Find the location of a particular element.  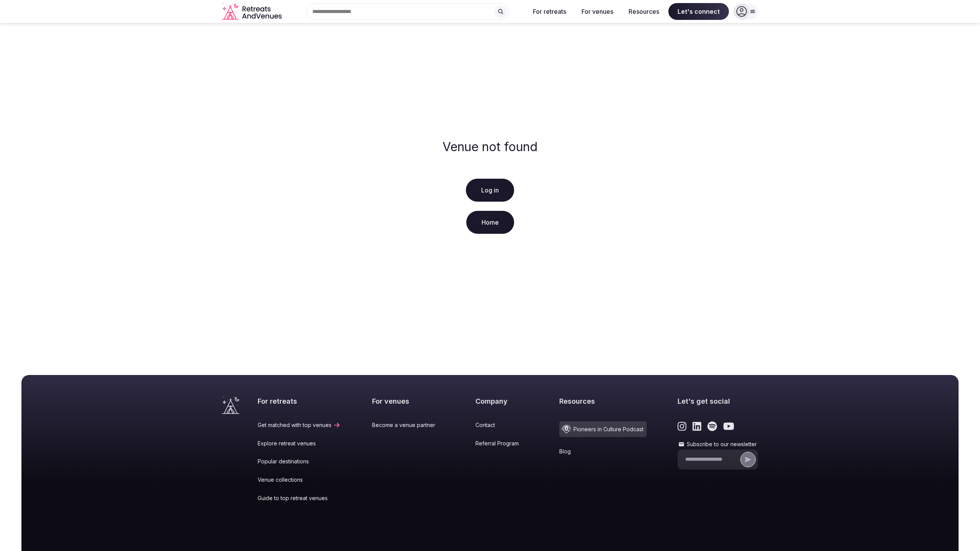

a: Log in is located at coordinates (490, 191).